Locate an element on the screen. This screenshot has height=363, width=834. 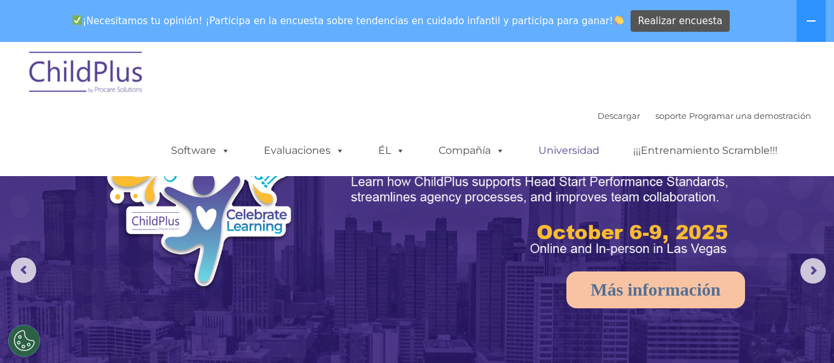
font: Más información is located at coordinates (655, 289).